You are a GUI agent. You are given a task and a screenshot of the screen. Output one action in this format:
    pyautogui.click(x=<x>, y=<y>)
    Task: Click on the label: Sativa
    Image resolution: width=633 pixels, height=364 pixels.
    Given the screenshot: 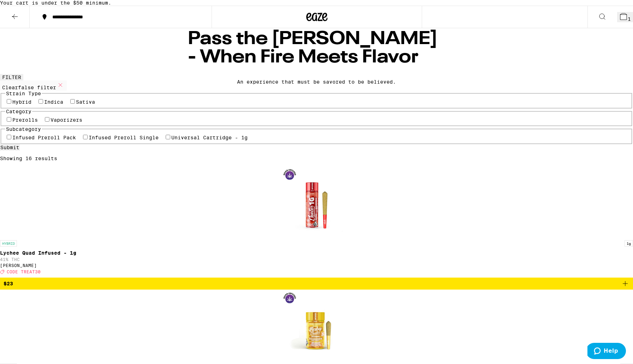 What is the action you would take?
    pyautogui.click(x=86, y=102)
    